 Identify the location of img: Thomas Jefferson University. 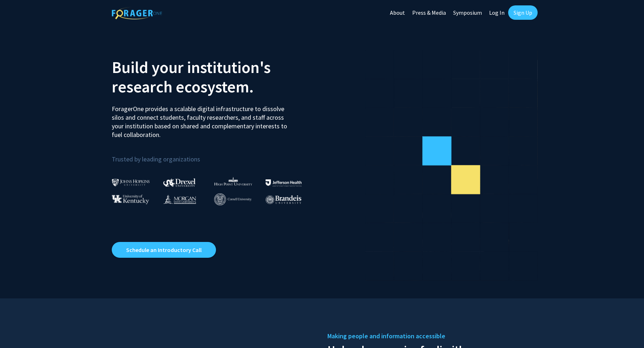
(284, 183).